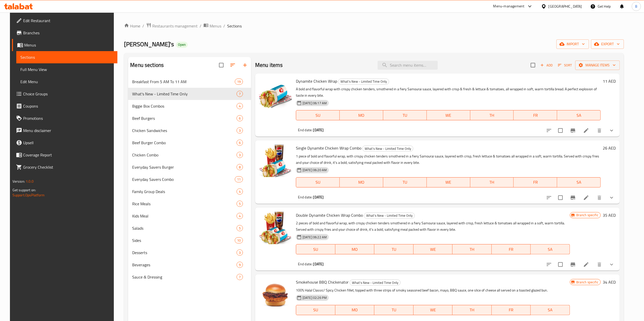 Image resolution: width=644 pixels, height=321 pixels. What do you see at coordinates (184, 253) in the screenshot?
I see `span: Desserts` at bounding box center [184, 253].